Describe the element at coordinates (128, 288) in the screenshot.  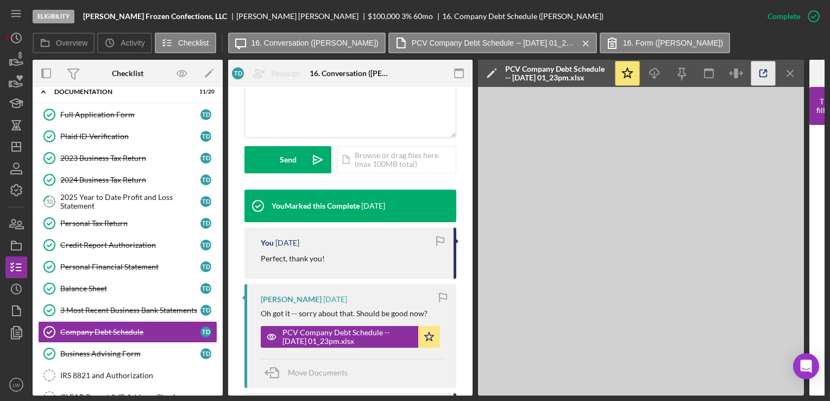
I see `a: Balance SheetTD` at that location.